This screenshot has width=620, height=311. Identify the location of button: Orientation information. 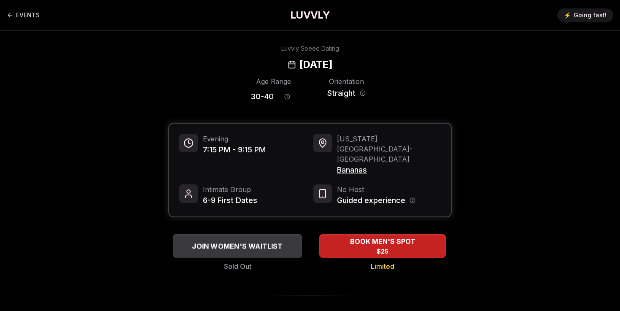
(363, 93).